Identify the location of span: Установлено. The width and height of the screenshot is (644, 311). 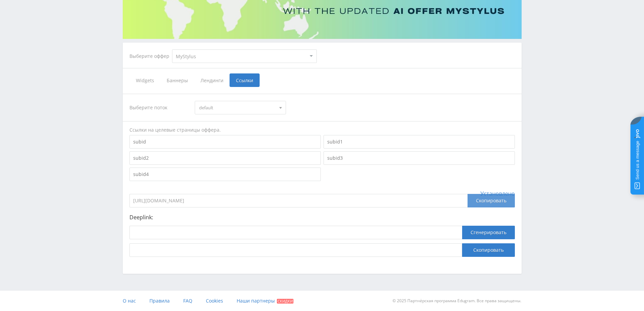
(498, 194).